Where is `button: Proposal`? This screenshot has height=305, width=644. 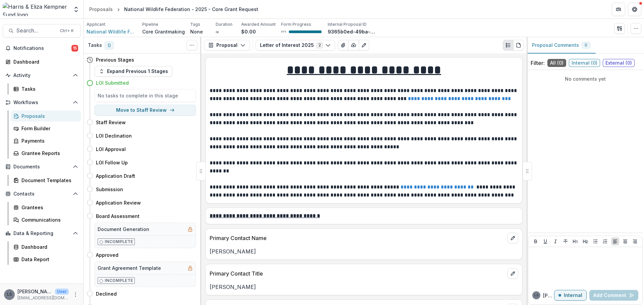 button: Proposal is located at coordinates (227, 45).